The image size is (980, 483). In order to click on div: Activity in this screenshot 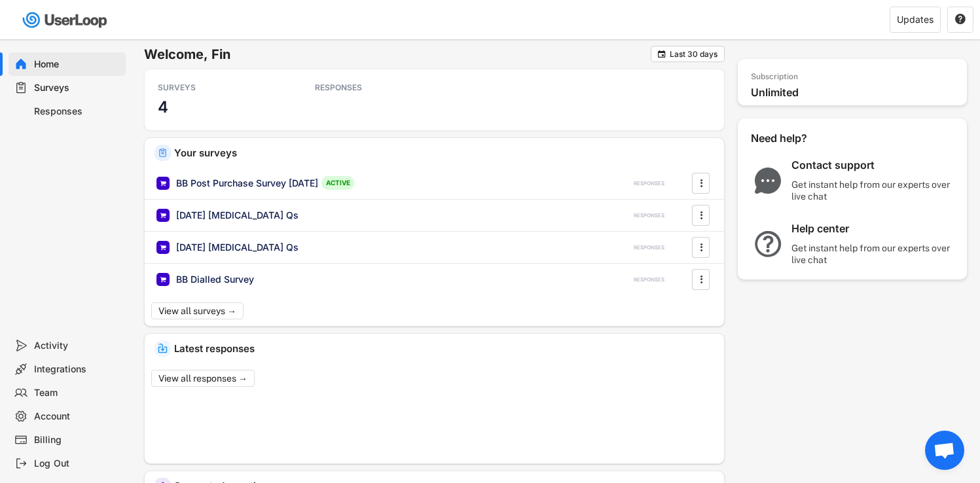, I will do `click(78, 346)`.